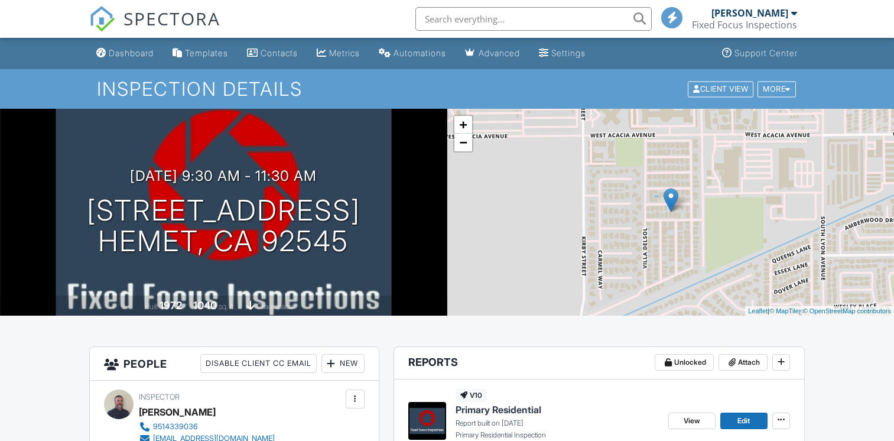  Describe the element at coordinates (463, 125) in the screenshot. I see `a: Zoom in` at that location.